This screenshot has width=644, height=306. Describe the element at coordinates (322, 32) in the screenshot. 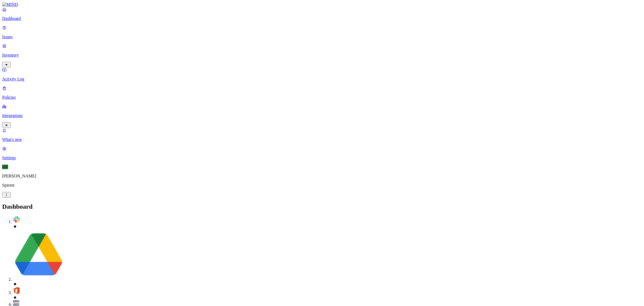

I see `a: Issues` at that location.